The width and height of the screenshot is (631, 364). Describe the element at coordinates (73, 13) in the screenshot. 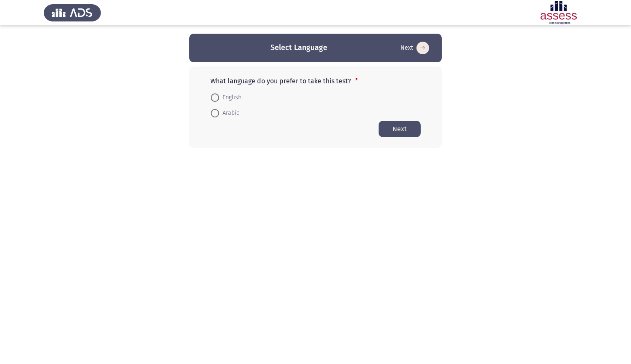

I see `img: Assess Talent Management logo` at that location.